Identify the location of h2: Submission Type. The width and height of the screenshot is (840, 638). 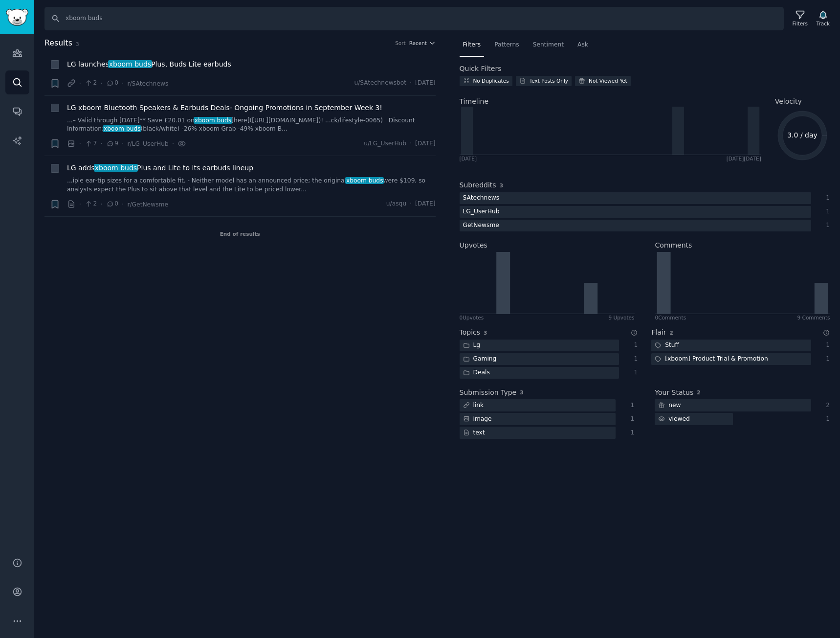
(488, 392).